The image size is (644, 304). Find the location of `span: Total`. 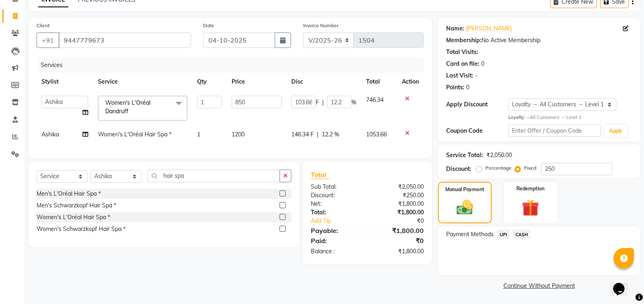

span: Total is located at coordinates (320, 175).